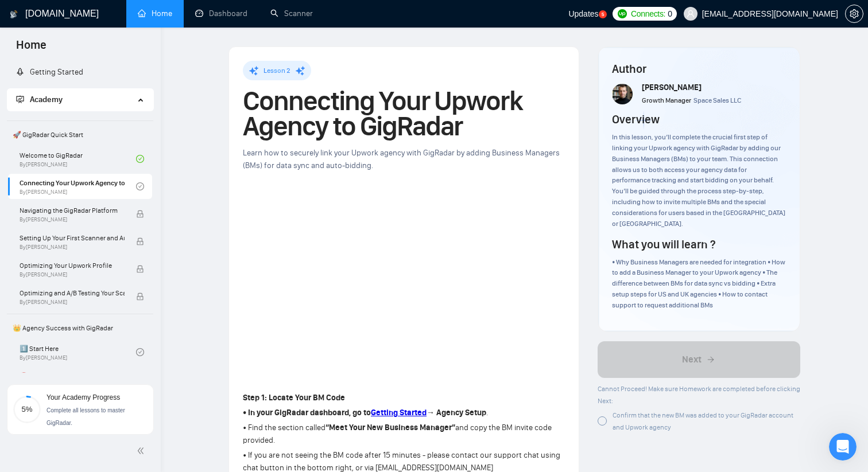  What do you see at coordinates (692, 360) in the screenshot?
I see `span: Next` at bounding box center [692, 360].